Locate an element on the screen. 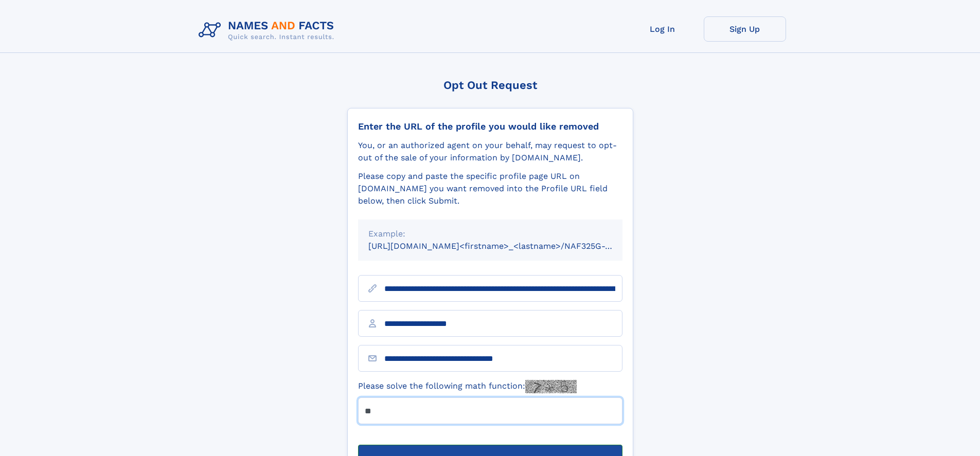 The width and height of the screenshot is (980, 456). img: Logo Names and Facts is located at coordinates (269, 30).